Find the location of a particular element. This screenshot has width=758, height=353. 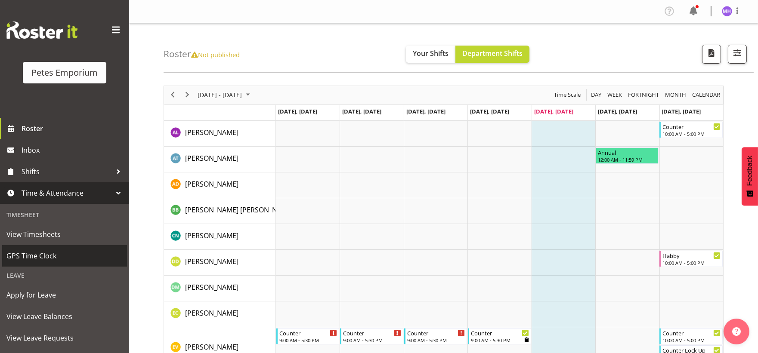

a: Apply for Leave is located at coordinates (65, 295).